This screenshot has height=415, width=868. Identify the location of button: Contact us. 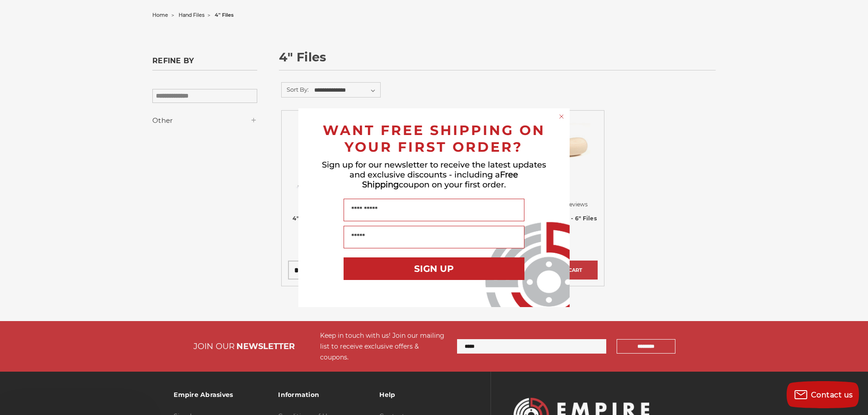
(823, 395).